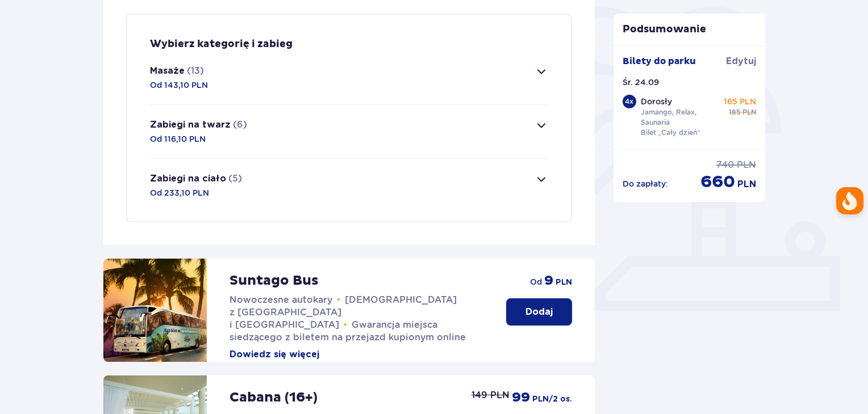  Describe the element at coordinates (734, 113) in the screenshot. I see `p: 185` at that location.